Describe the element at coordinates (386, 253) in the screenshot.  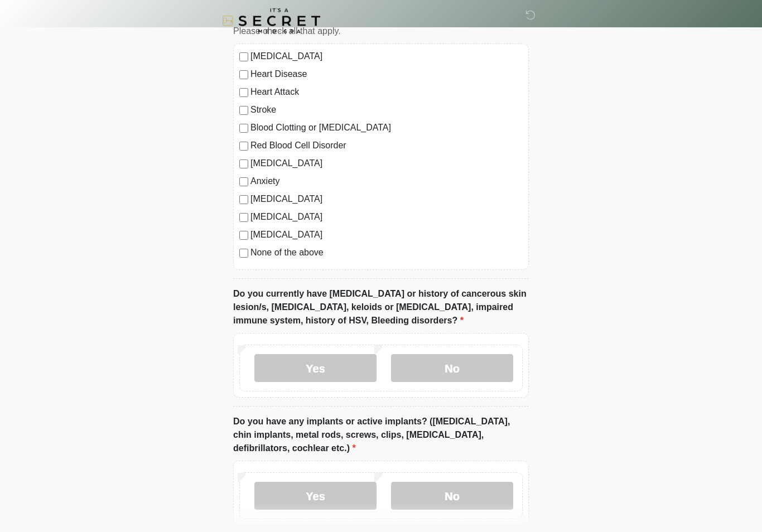
I see `label: None of the above` at that location.